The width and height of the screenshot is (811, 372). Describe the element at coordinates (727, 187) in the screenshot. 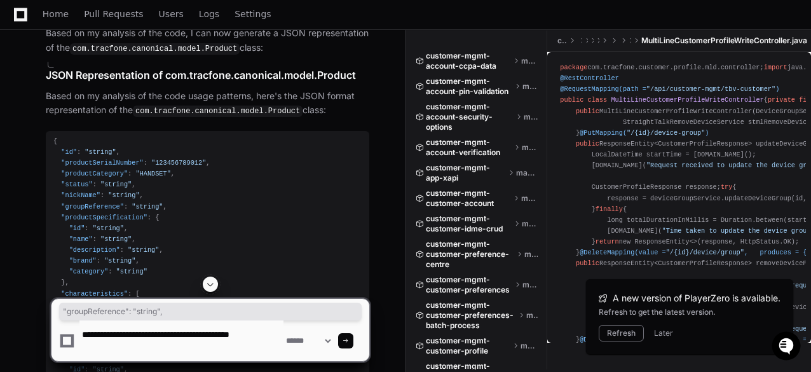

I see `span: try` at that location.